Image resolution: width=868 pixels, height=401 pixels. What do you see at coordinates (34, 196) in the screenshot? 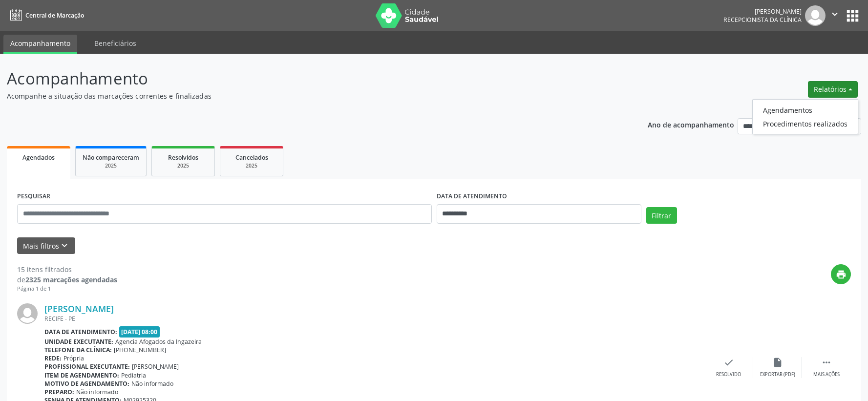
I see `label: PESQUISAR` at bounding box center [34, 196].